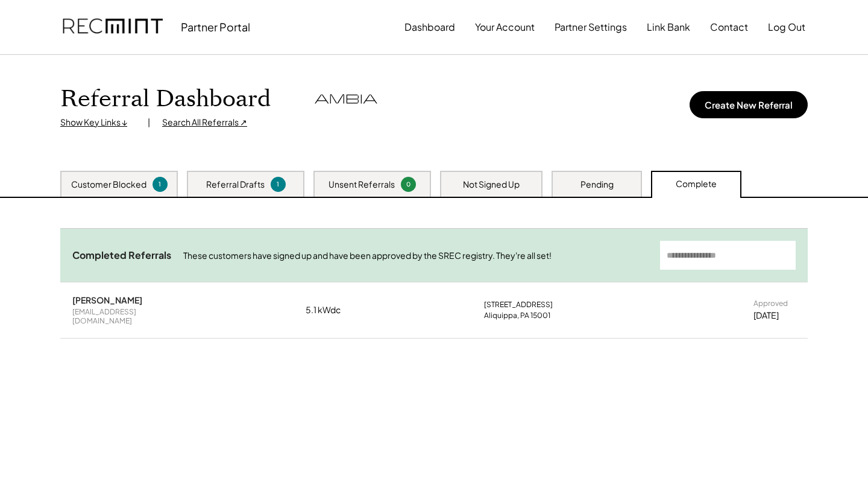 This screenshot has width=868, height=490. What do you see at coordinates (770, 303) in the screenshot?
I see `div: Approved` at bounding box center [770, 303].